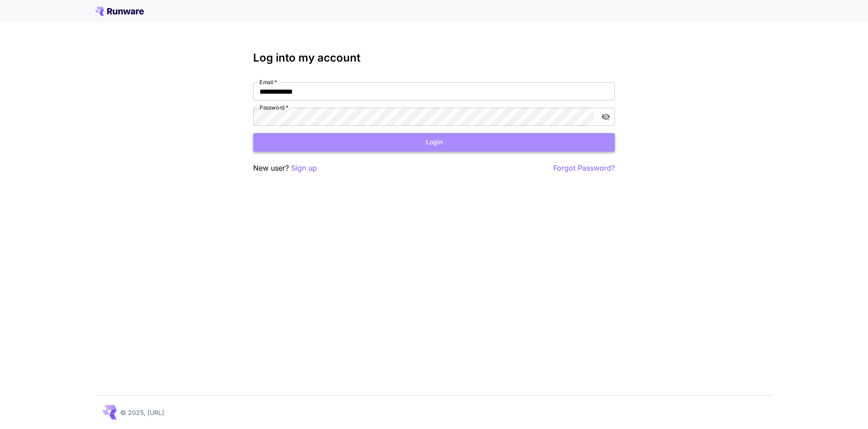 The height and width of the screenshot is (429, 868). I want to click on h3: Log into my account, so click(434, 58).